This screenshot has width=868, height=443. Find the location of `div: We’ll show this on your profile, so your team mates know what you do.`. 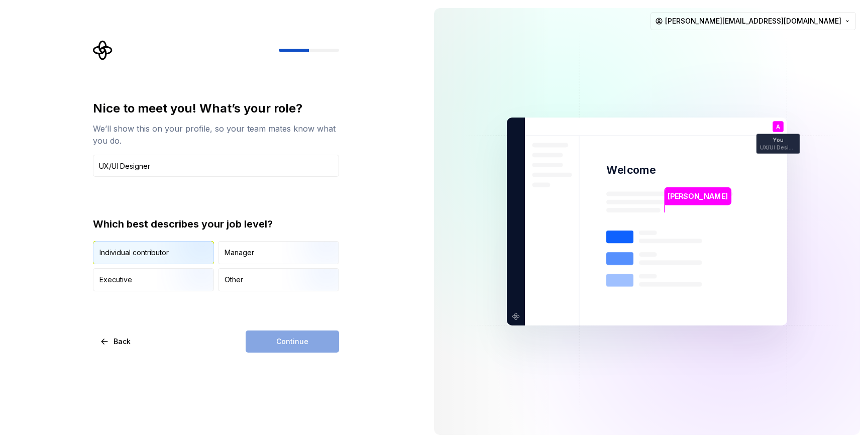

div: We’ll show this on your profile, so your team mates know what you do. is located at coordinates (216, 134).